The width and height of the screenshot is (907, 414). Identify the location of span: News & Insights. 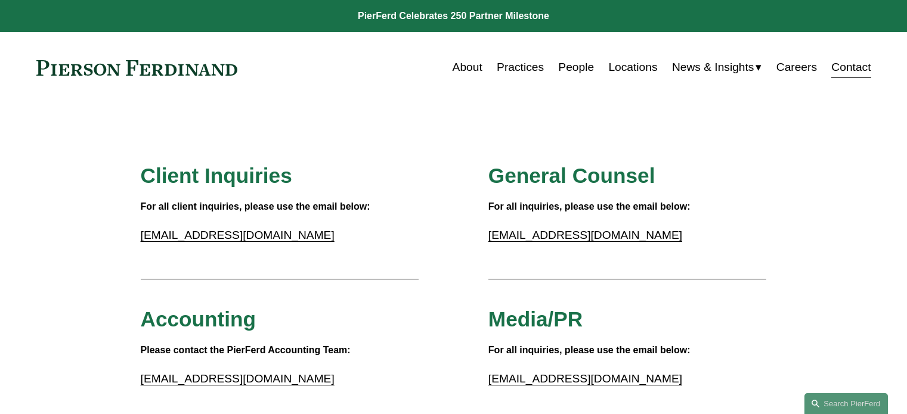
(713, 67).